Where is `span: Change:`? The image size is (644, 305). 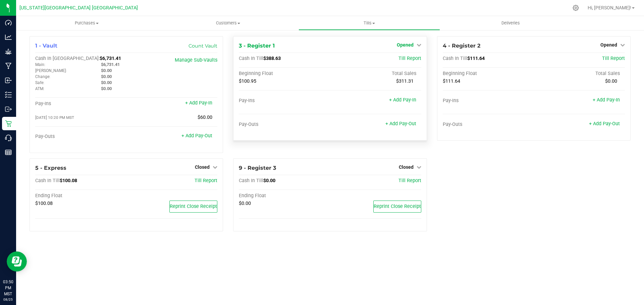 span: Change: is located at coordinates (42, 77).